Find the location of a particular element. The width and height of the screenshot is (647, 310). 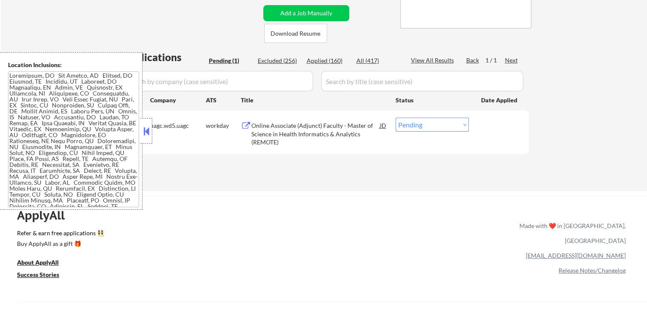

div: uagc.wd5.uagc is located at coordinates (178, 126).